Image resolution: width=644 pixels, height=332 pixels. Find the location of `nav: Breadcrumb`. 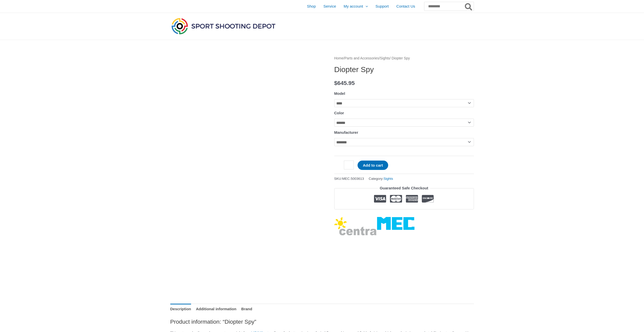

nav: Breadcrumb is located at coordinates (404, 58).